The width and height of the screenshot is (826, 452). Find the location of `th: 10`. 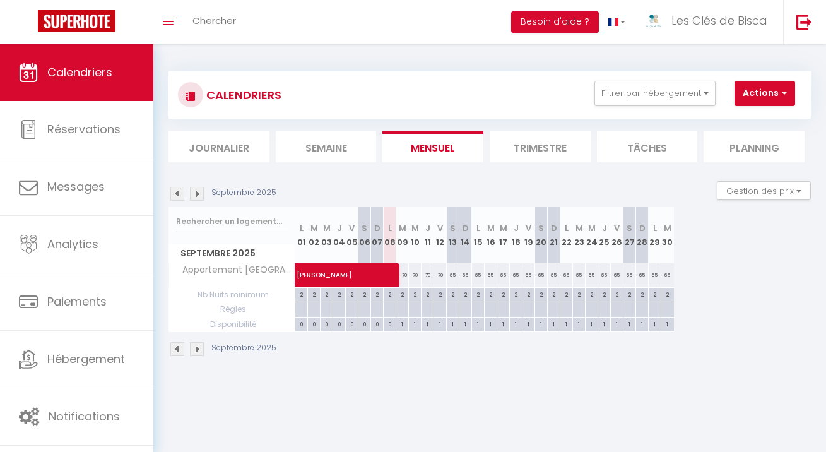

th: 10 is located at coordinates (415, 235).